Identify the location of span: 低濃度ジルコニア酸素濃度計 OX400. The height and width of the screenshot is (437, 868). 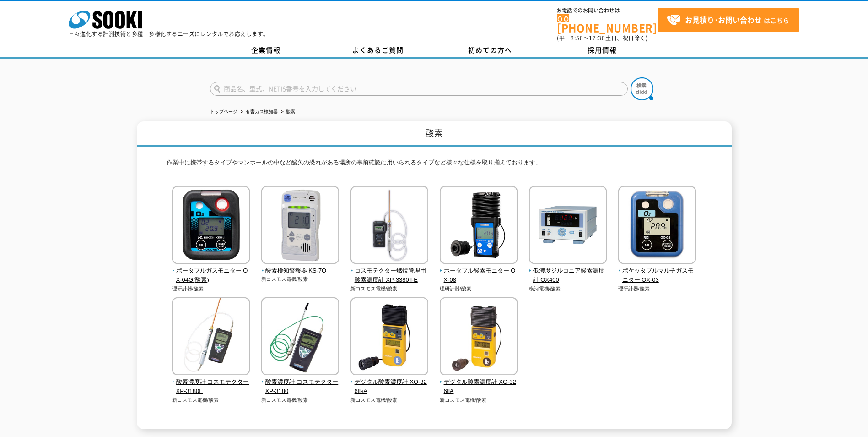
(568, 276).